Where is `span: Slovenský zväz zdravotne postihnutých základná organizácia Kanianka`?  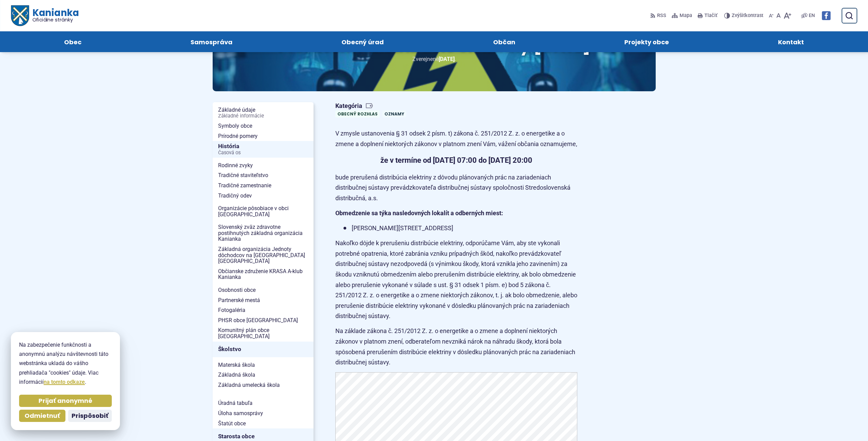
span: Slovenský zväz zdravotne postihnutých základná organizácia Kanianka is located at coordinates (263, 233).